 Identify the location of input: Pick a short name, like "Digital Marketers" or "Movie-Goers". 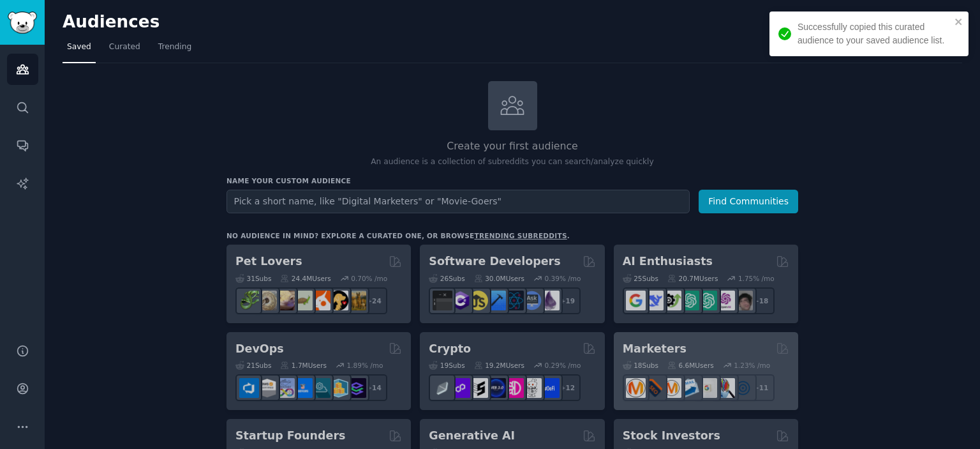
(458, 201).